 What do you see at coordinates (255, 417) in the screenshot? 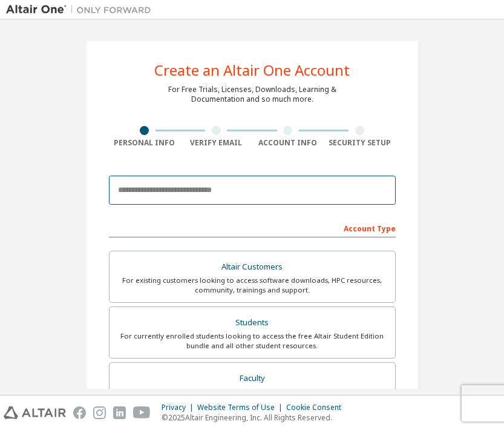
I see `p: © 2025 Altair Engineering, Inc. All Rights Reserved.` at bounding box center [255, 417].